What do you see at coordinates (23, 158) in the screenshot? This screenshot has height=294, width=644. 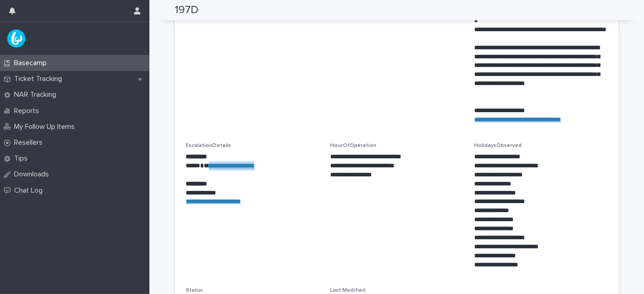 I see `p: Tips` at bounding box center [23, 158].